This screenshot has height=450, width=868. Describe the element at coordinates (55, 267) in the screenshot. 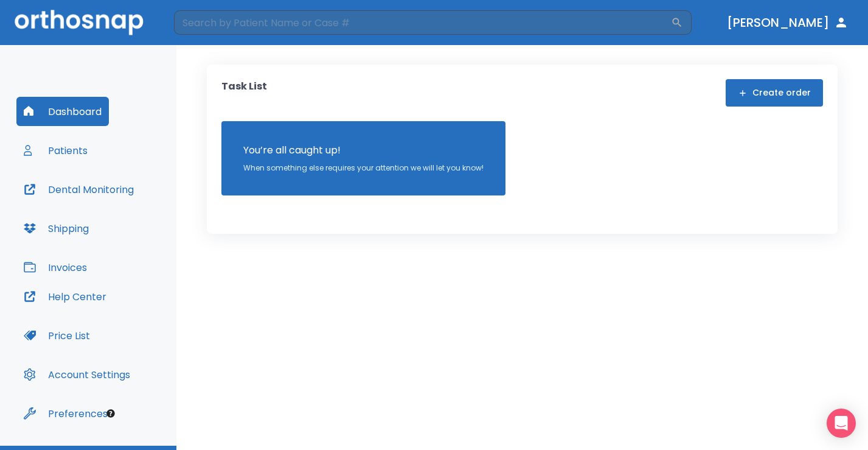

I see `a: Invoices` at that location.